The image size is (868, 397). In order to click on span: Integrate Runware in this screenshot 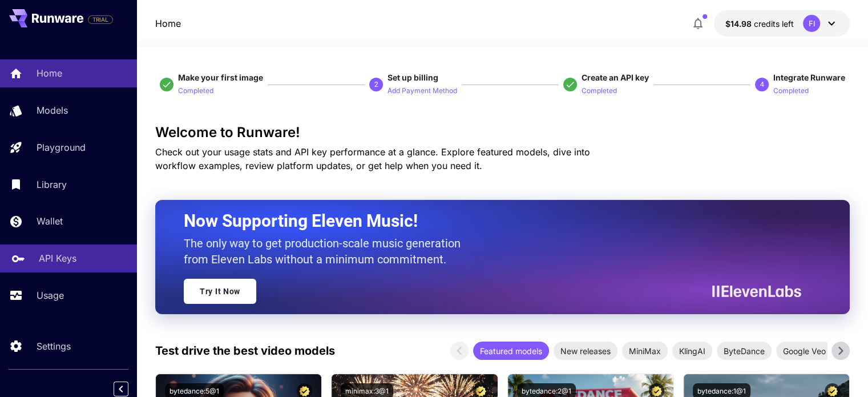, I will do `click(810, 77)`.